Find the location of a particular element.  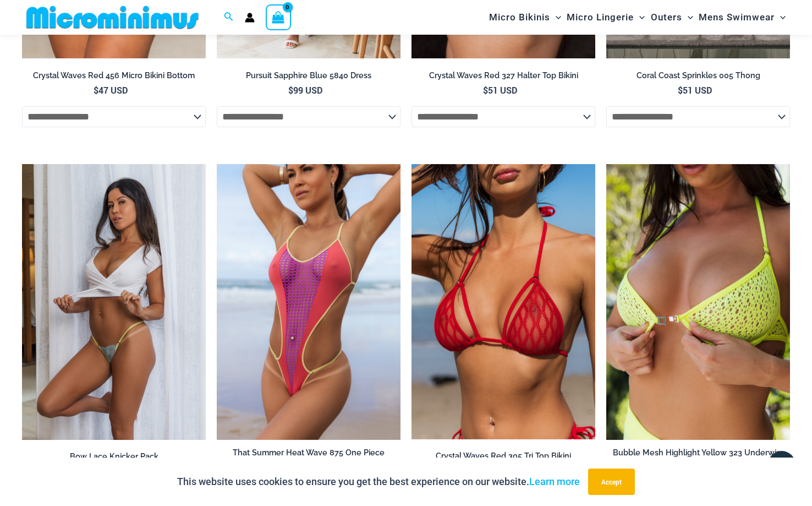

a: OutersMenu ToggleMenu Toggle is located at coordinates (672, 17).